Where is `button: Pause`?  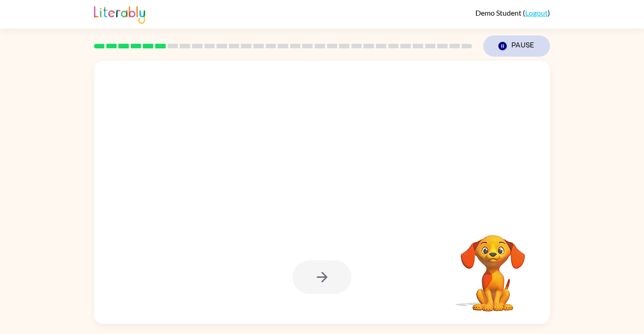 button: Pause is located at coordinates (516, 46).